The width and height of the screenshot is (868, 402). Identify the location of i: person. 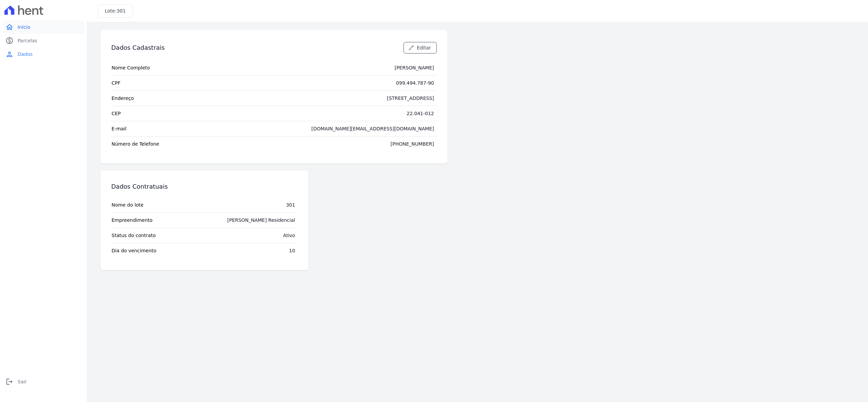
(9, 54).